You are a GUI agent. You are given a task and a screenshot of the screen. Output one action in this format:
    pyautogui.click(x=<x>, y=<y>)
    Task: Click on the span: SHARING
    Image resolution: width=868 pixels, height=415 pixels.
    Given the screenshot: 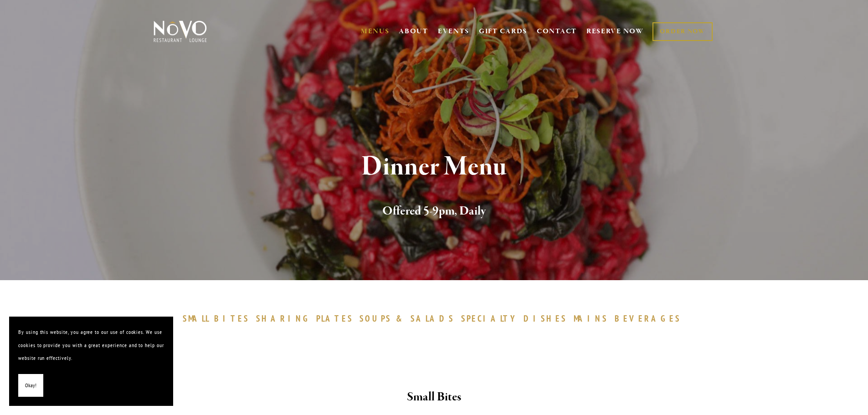 What is the action you would take?
    pyautogui.click(x=284, y=319)
    